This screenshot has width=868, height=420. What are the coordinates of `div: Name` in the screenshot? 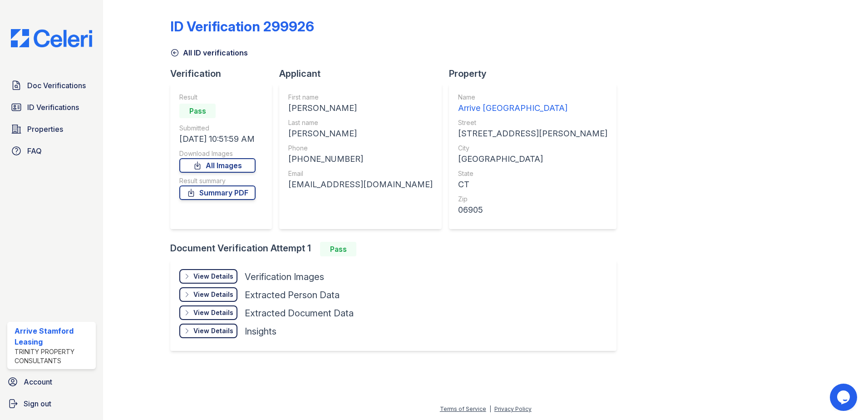 It's located at (532, 97).